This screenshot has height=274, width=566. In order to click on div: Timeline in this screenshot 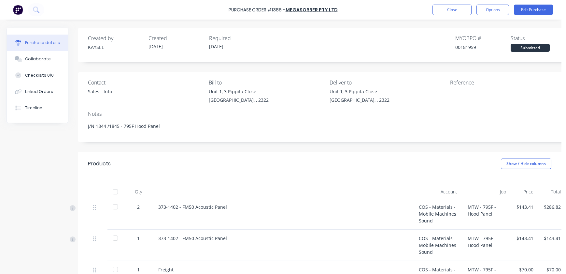, I will do `click(34, 108)`.